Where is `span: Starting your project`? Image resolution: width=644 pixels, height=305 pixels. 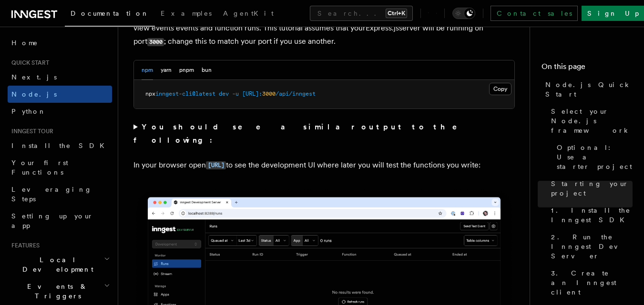 span: Starting your project is located at coordinates (591, 189).